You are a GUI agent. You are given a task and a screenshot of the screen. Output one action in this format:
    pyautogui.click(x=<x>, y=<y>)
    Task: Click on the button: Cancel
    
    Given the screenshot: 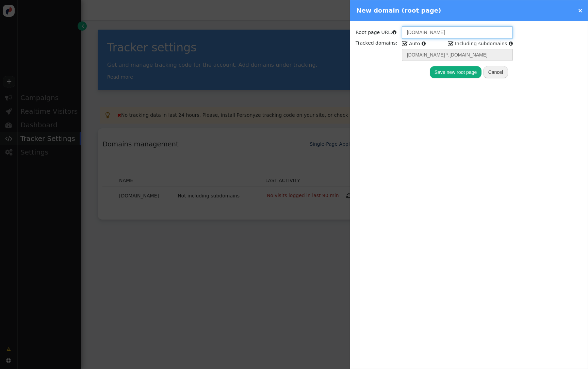 What is the action you would take?
    pyautogui.click(x=496, y=72)
    